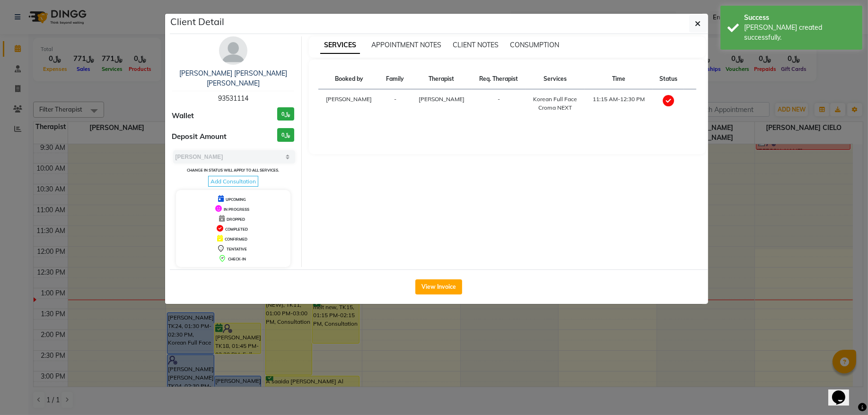 Image resolution: width=868 pixels, height=415 pixels. Describe the element at coordinates (799, 33) in the screenshot. I see `div: Bill created successfully.` at that location.